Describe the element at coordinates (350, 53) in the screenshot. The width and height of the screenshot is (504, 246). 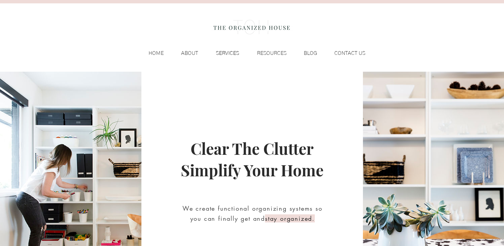
I see `p: CONTACT US` at that location.